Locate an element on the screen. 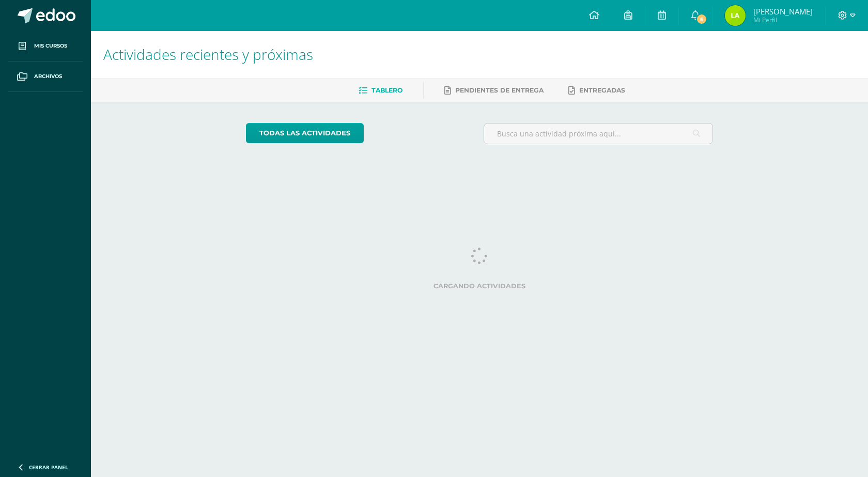 This screenshot has width=868, height=477. span: Pendientes de entrega is located at coordinates (500, 90).